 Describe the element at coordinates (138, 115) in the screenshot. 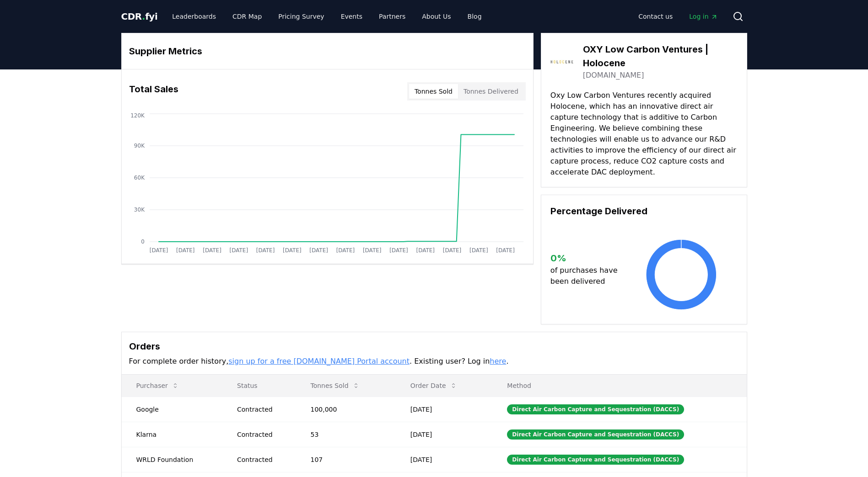

I see `tspan: 120K` at that location.